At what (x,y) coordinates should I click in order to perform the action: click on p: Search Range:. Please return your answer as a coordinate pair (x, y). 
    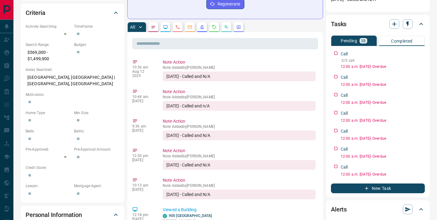
    Looking at the image, I should click on (48, 45).